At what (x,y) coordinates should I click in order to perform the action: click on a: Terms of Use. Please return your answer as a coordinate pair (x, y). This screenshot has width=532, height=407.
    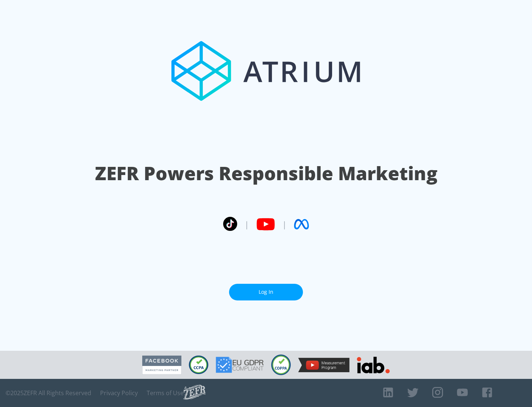
    Looking at the image, I should click on (165, 393).